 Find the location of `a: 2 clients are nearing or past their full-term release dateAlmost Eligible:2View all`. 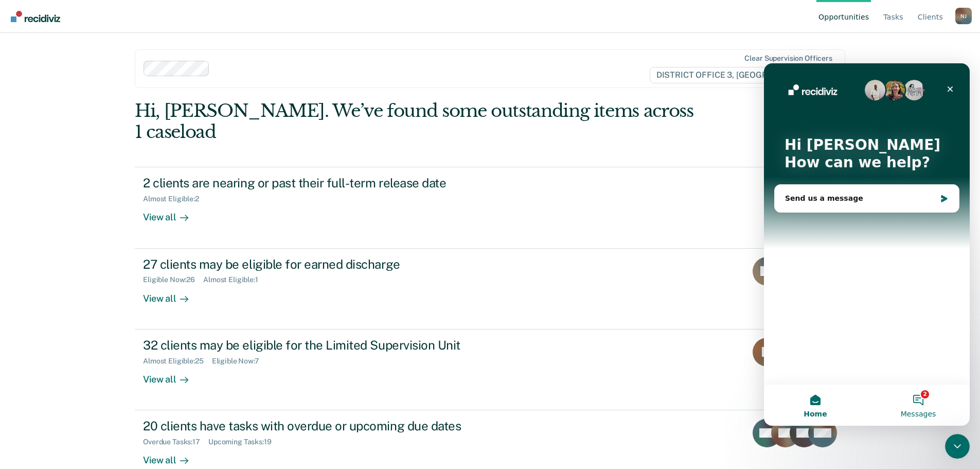

a: 2 clients are nearing or past their full-term release dateAlmost Eligible:2View all is located at coordinates (490, 207).